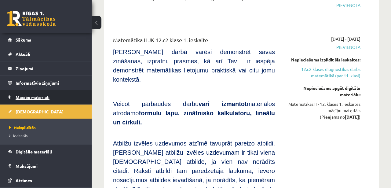 Image resolution: width=391 pixels, height=188 pixels. Describe the element at coordinates (322, 60) in the screenshot. I see `div: Nepieciešams izpildīt šīs ieskaites:` at that location.